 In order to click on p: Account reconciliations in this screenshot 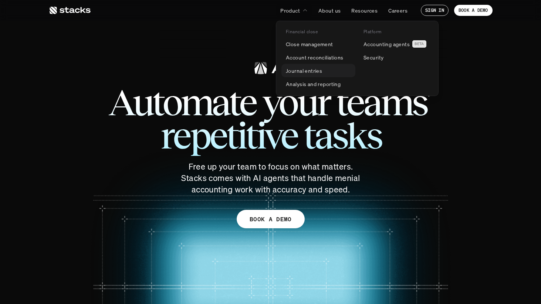, I will do `click(315, 57)`.